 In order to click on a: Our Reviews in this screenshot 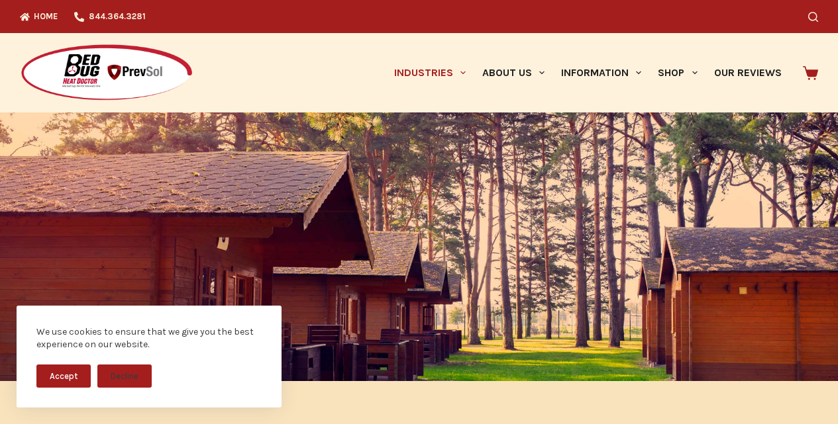, I will do `click(747, 73)`.